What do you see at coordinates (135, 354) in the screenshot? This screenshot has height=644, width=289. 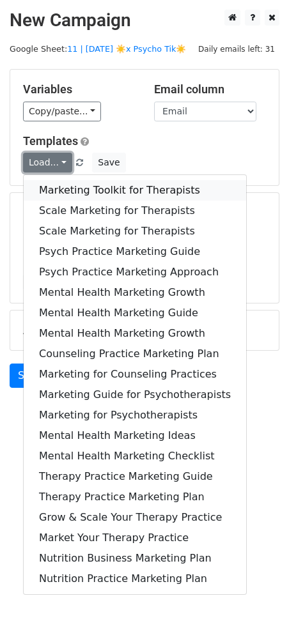 I see `a: Counseling Practice Marketing Plan` at bounding box center [135, 354].